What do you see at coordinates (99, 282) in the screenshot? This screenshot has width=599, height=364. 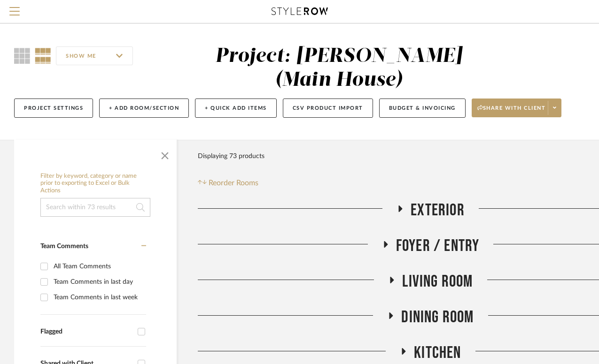 I see `div: Team Comments in last day` at bounding box center [99, 282].